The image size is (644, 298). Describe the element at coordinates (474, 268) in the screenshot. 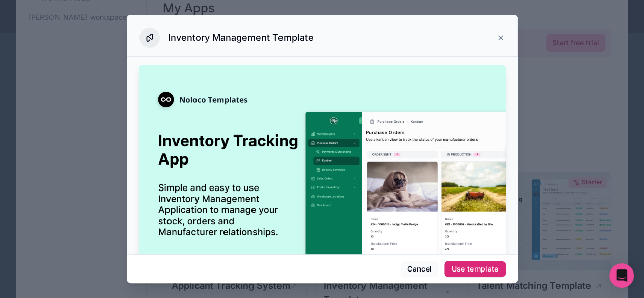

I see `button: Use template` at that location.